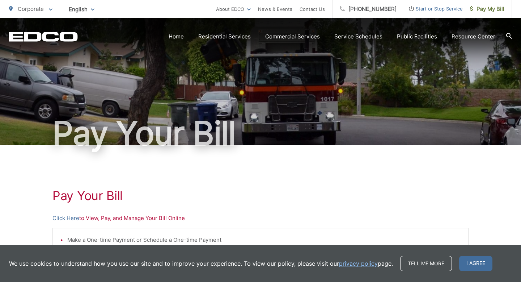 The height and width of the screenshot is (282, 521). What do you see at coordinates (176, 37) in the screenshot?
I see `a: Home` at bounding box center [176, 37].